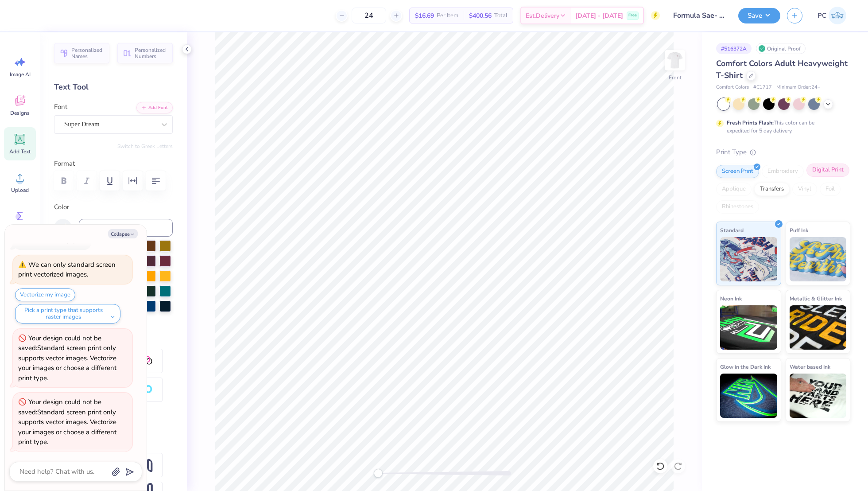  Describe the element at coordinates (123, 233) in the screenshot. I see `button: Collapse` at that location.